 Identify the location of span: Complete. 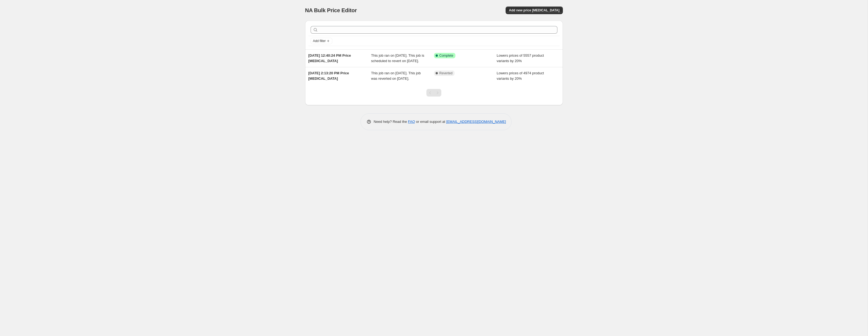
(446, 56).